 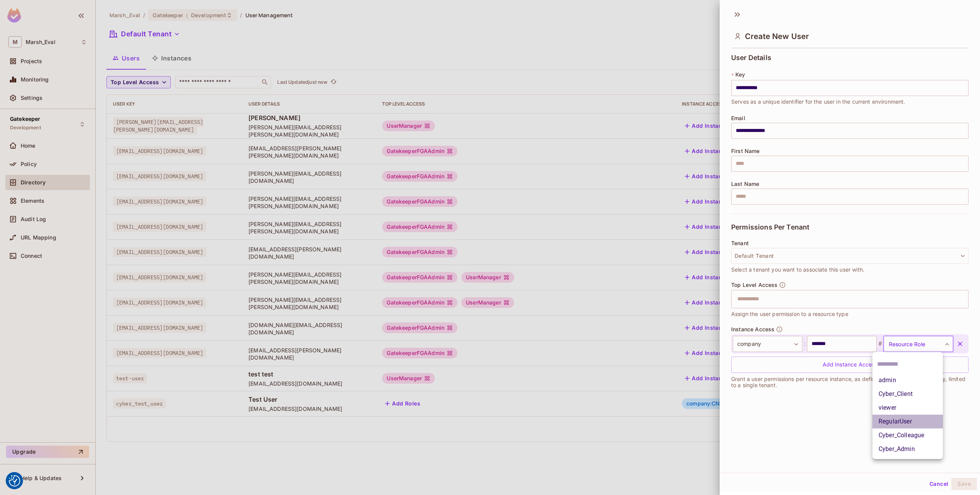 What do you see at coordinates (15, 480) in the screenshot?
I see `img: Revisit consent button` at bounding box center [15, 480].